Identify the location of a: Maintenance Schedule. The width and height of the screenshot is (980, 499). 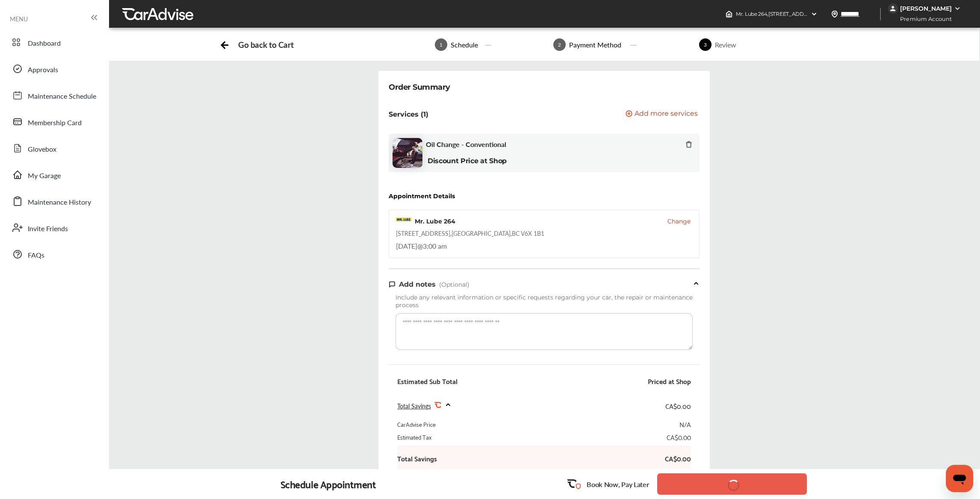
(54, 95).